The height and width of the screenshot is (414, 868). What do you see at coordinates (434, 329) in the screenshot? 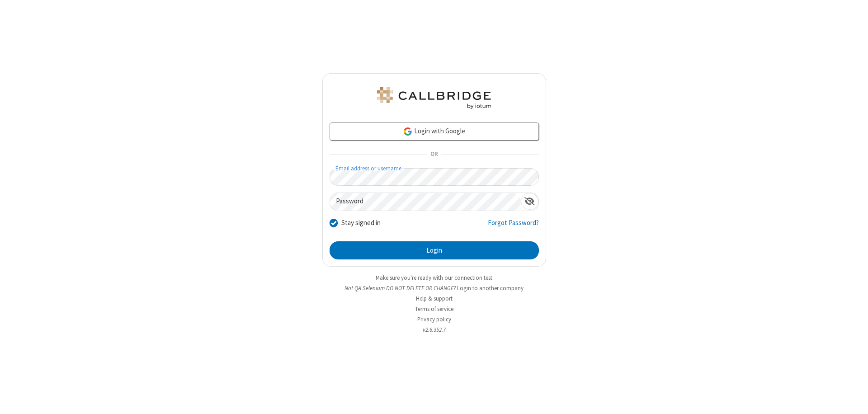
I see `li: v2.6.352.7` at bounding box center [434, 329].